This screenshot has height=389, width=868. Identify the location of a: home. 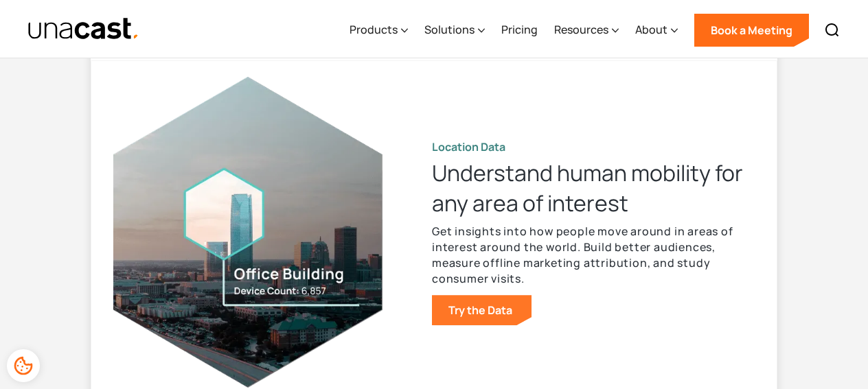
(83, 29).